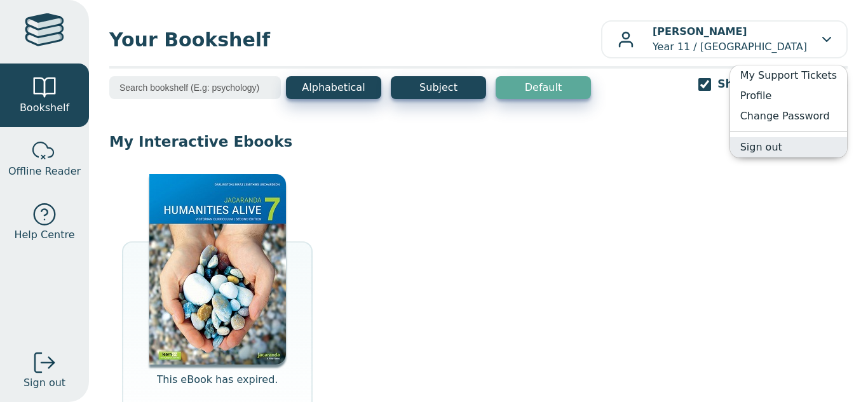 The image size is (868, 402). I want to click on span: Your Bookshelf, so click(356, 39).